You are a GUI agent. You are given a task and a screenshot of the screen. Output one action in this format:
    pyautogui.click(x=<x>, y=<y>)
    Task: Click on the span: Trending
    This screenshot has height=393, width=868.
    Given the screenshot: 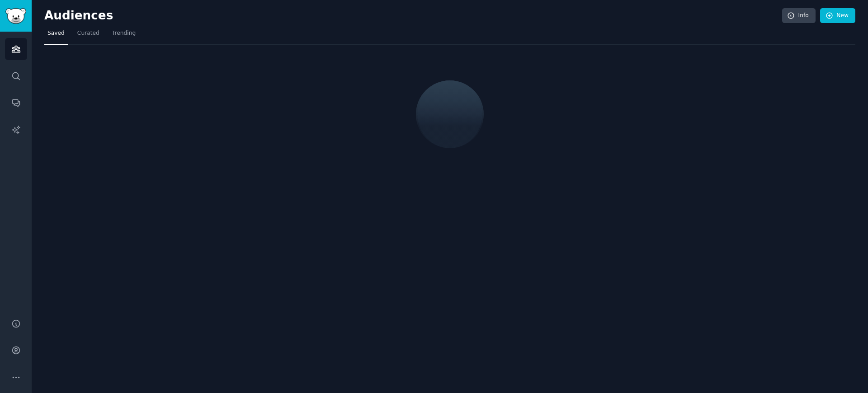 What is the action you would take?
    pyautogui.click(x=124, y=33)
    